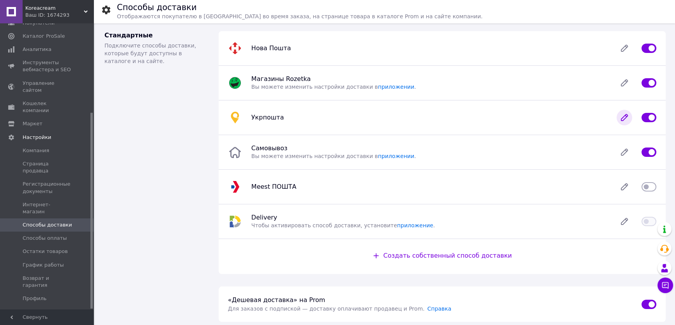 The height and width of the screenshot is (325, 675). I want to click on h1: Способы доставки, so click(157, 7).